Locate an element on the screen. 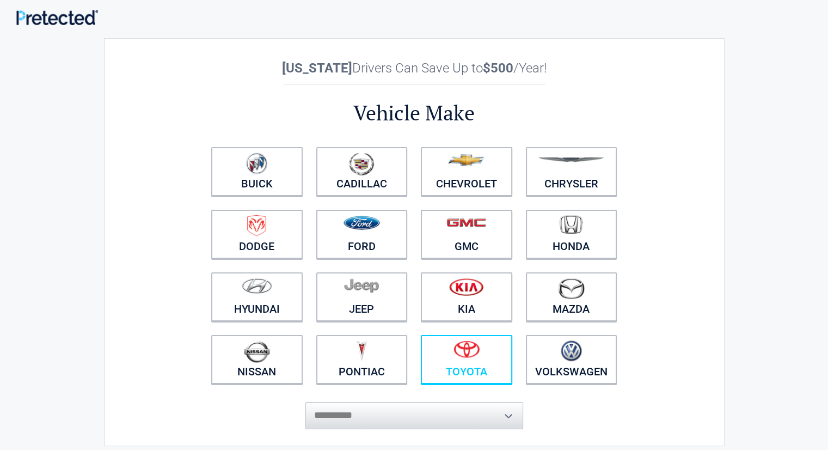  img: cadillac is located at coordinates (362, 164).